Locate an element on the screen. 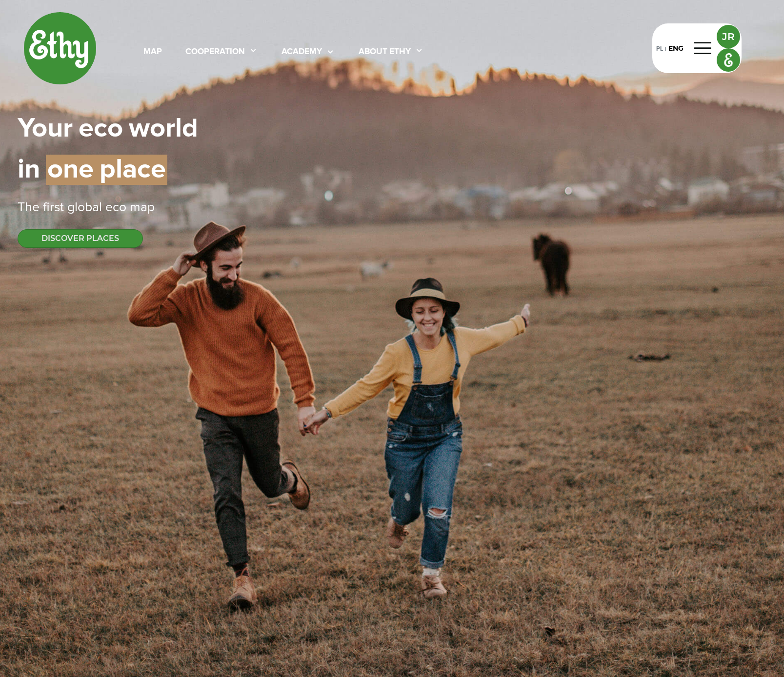 The height and width of the screenshot is (677, 784). span: one is located at coordinates (69, 170).